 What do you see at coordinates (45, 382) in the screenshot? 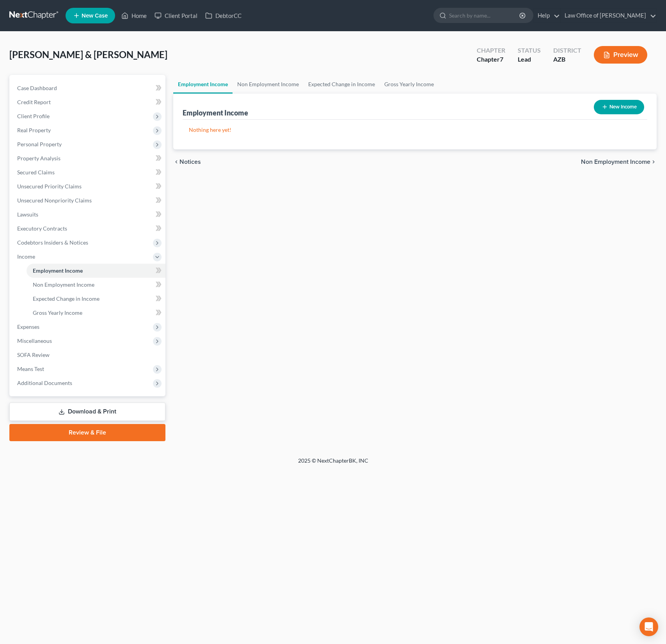
I see `span: Additional Documents` at bounding box center [45, 382].